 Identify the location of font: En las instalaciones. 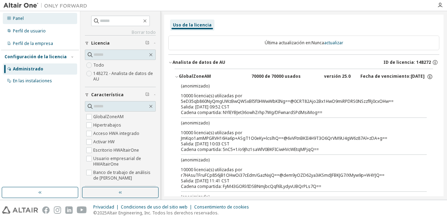
(32, 81).